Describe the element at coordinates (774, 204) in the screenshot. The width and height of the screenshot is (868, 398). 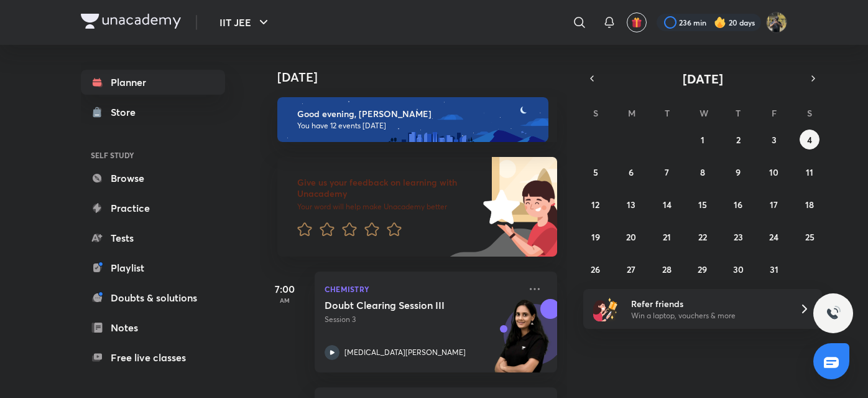
I see `button: October 17, 2025` at that location.